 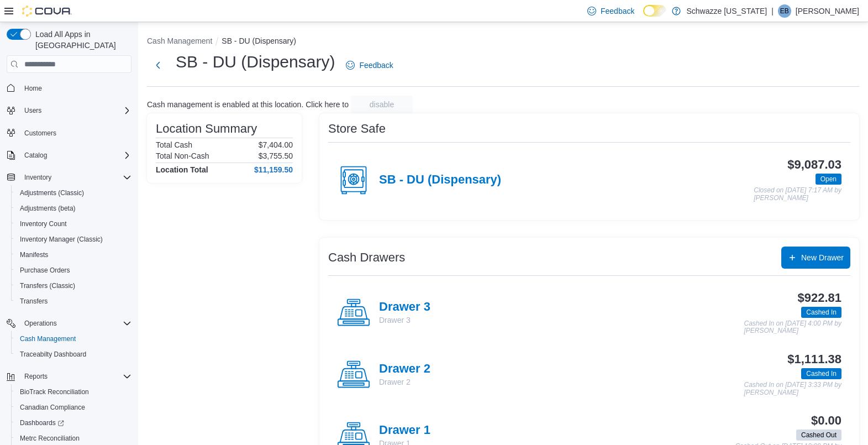 What do you see at coordinates (74, 239) in the screenshot?
I see `span: Inventory Manager (Classic)` at bounding box center [74, 239].